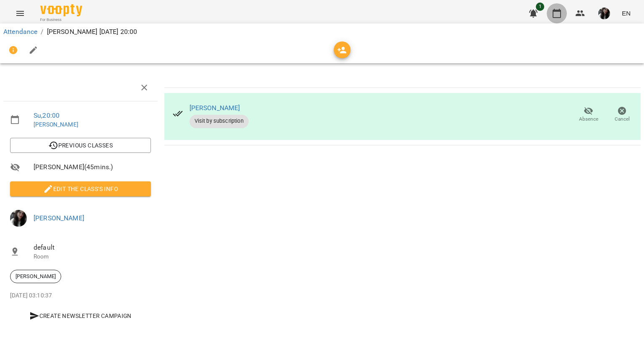 This screenshot has width=644, height=346. I want to click on img: Voopty Logo, so click(61, 10).